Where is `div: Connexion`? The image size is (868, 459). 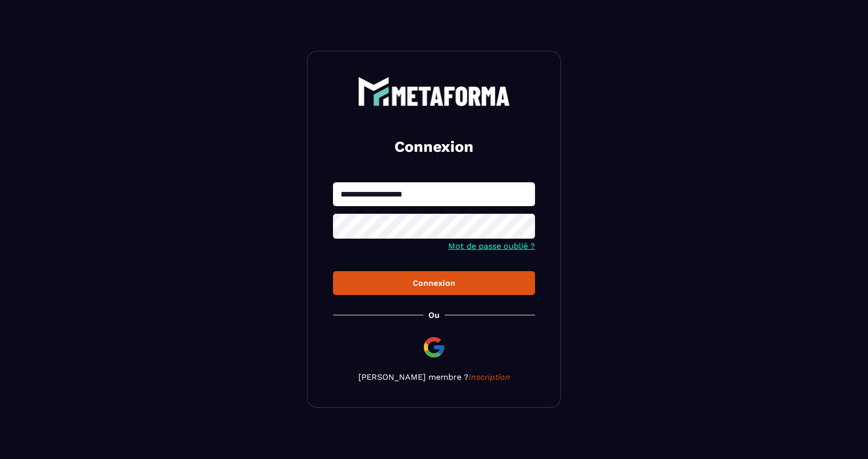 div: Connexion is located at coordinates (434, 283).